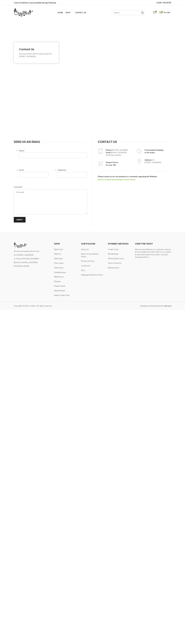 This screenshot has width=185, height=644. I want to click on span: Wall Lamp, so click(59, 258).